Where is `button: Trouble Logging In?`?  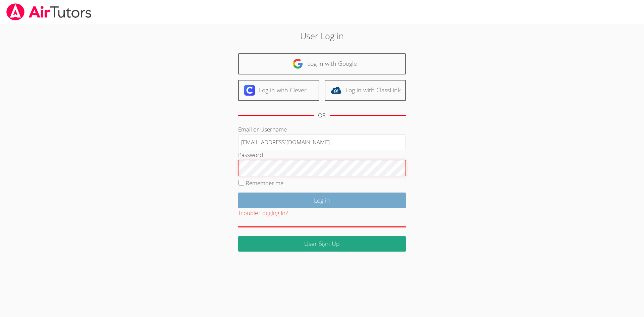 button: Trouble Logging In? is located at coordinates (263, 213).